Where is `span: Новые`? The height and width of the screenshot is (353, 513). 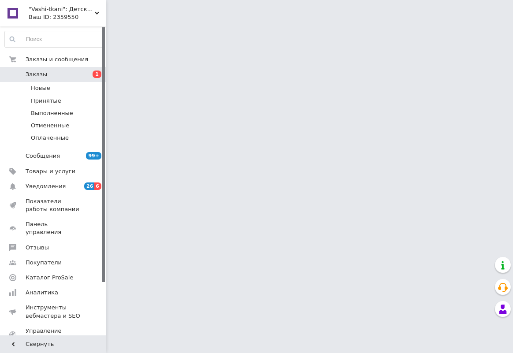 span: Новые is located at coordinates (41, 88).